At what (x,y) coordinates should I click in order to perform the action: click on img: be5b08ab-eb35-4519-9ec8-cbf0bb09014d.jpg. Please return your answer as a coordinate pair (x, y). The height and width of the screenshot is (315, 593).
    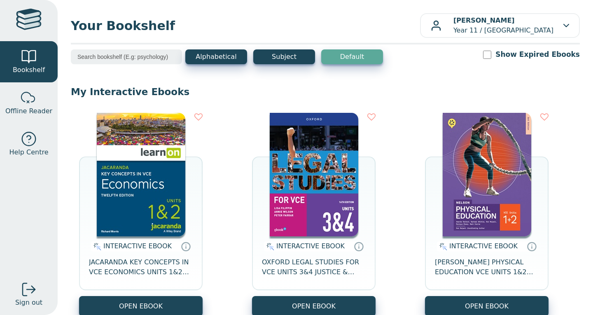
    Looking at the image, I should click on (314, 175).